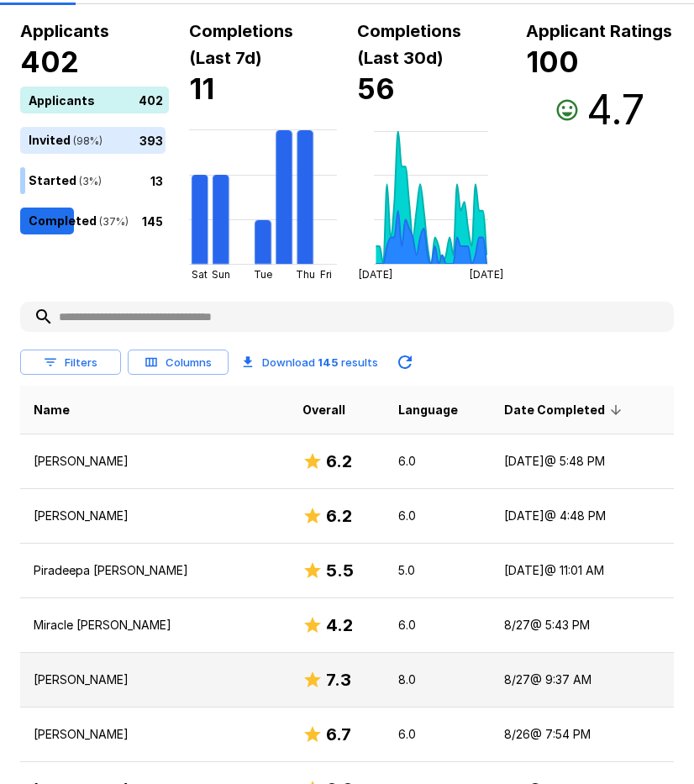 The image size is (694, 784). Describe the element at coordinates (339, 625) in the screenshot. I see `h6: 4.2` at that location.